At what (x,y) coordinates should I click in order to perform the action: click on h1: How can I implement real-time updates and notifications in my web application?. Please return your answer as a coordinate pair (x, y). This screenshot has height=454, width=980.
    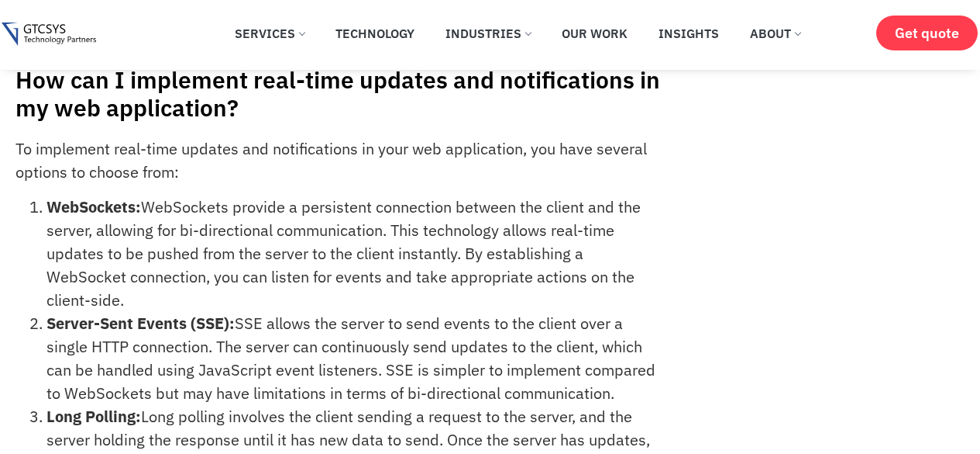
    Looking at the image, I should click on (348, 94).